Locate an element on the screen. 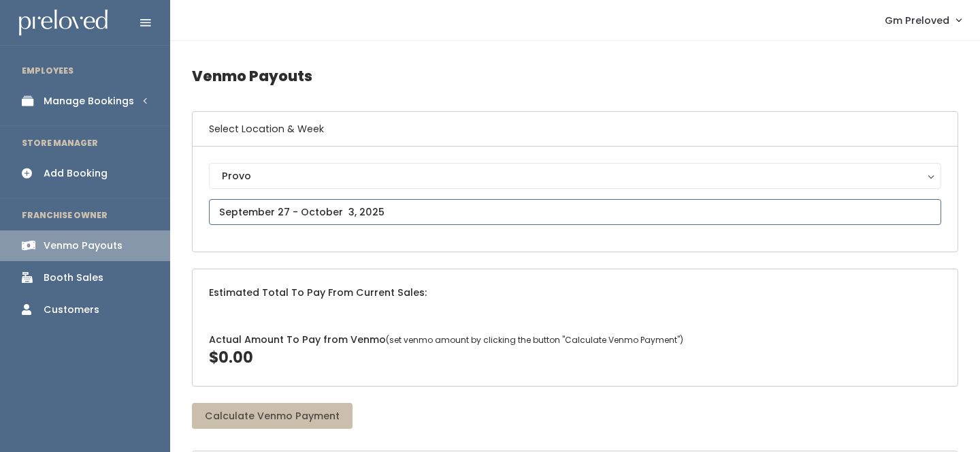 This screenshot has width=980, height=452. div: Venmo Payouts is located at coordinates (83, 245).